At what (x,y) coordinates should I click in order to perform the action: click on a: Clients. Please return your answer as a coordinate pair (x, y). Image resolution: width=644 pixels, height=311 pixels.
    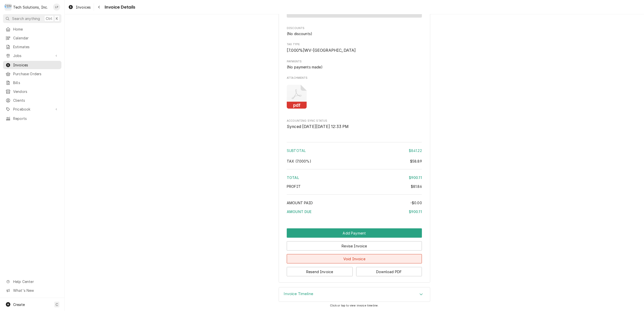
    Looking at the image, I should click on (32, 100).